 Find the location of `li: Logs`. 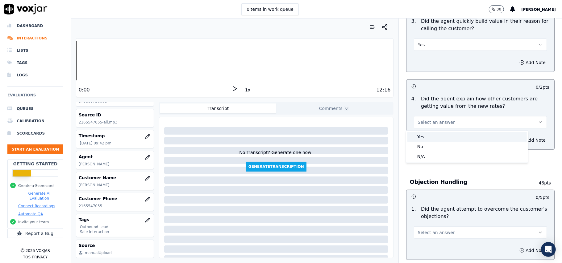

li: Logs is located at coordinates (35, 75).